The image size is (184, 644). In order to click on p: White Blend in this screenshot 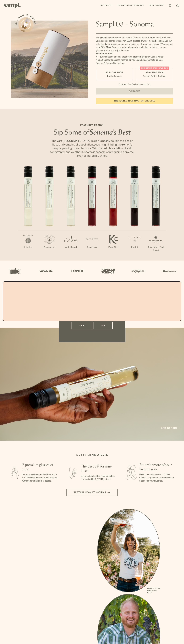, I will do `click(71, 247)`.